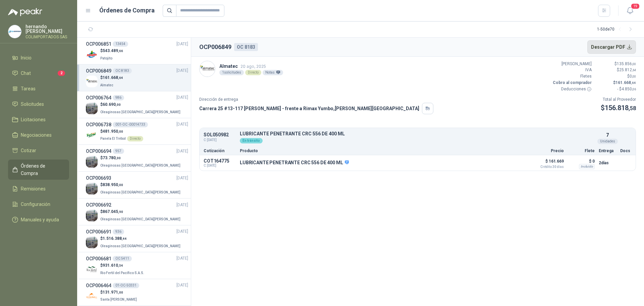  What do you see at coordinates (547, 163) in the screenshot?
I see `p: $ 161.669` at bounding box center [547, 163].